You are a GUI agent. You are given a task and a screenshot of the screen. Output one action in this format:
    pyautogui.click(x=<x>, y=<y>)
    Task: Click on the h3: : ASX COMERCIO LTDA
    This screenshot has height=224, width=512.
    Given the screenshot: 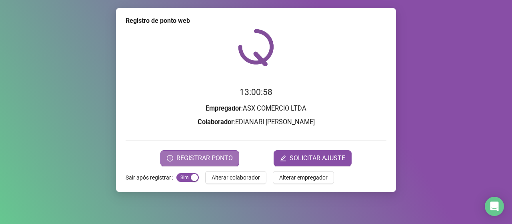 What is the action you would take?
    pyautogui.click(x=256, y=108)
    